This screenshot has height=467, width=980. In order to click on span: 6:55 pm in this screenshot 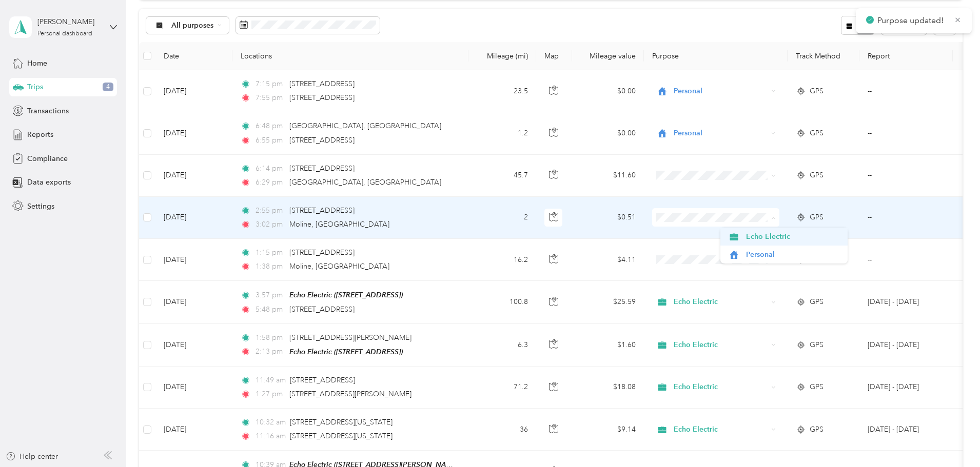, I will do `click(270, 141)`.